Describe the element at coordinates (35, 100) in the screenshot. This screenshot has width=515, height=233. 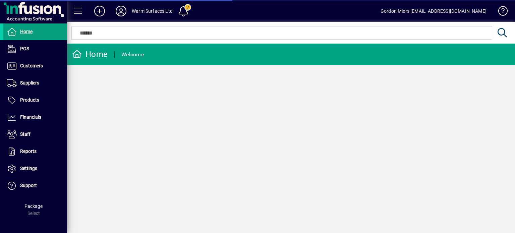
I see `a: Products` at that location.